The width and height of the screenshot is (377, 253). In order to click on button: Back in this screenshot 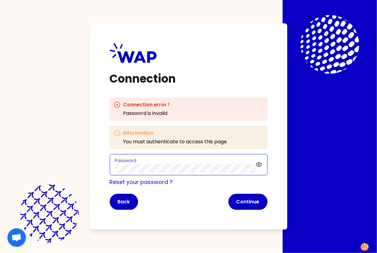, I will do `click(124, 202)`.